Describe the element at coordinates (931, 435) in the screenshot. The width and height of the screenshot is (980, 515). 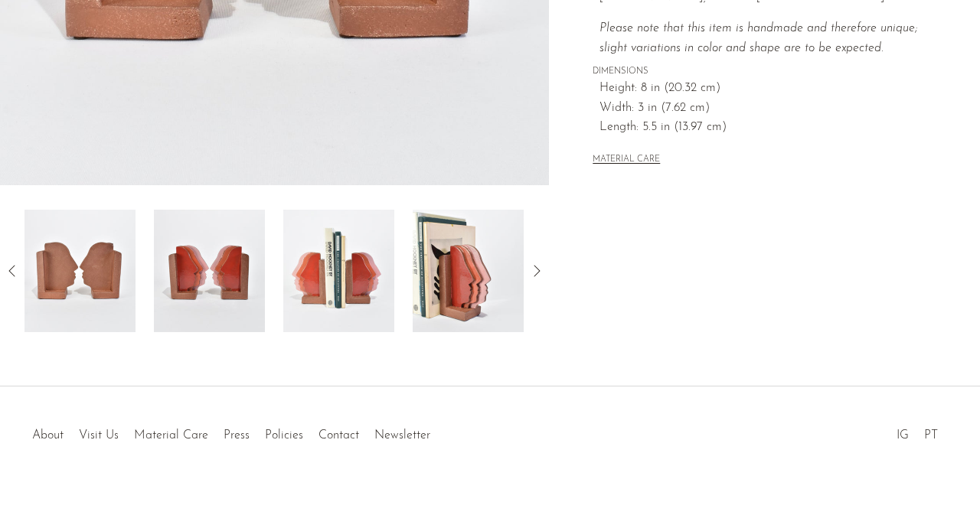
I see `a: PT` at that location.